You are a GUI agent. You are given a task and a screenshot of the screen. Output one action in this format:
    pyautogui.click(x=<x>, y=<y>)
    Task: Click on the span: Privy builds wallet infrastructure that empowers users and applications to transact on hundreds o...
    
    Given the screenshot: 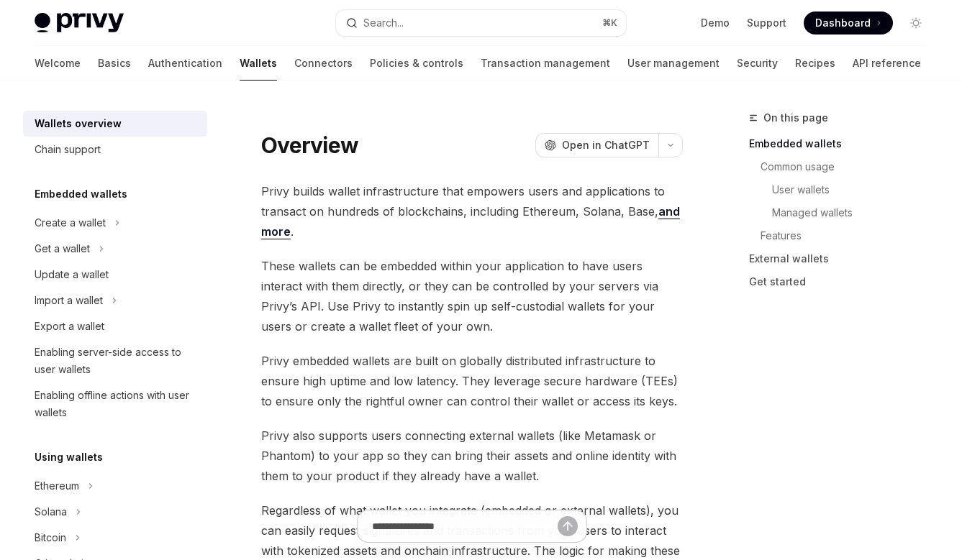 What is the action you would take?
    pyautogui.click(x=471, y=211)
    